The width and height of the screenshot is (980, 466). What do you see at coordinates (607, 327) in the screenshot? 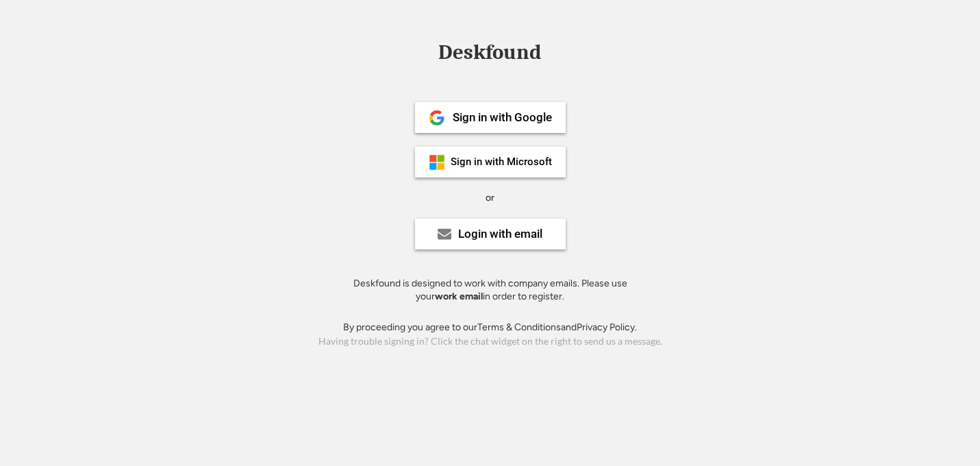
I see `a: Privacy Policy.` at bounding box center [607, 327].